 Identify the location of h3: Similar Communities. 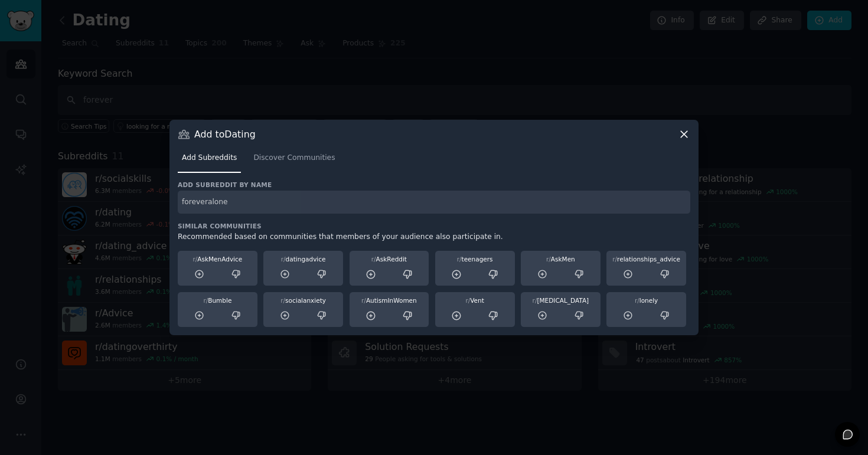
(434, 226).